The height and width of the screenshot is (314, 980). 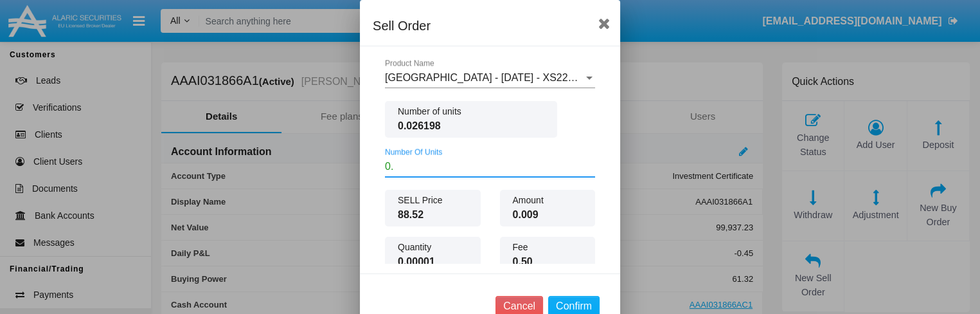 I want to click on span: 88.52, so click(x=432, y=215).